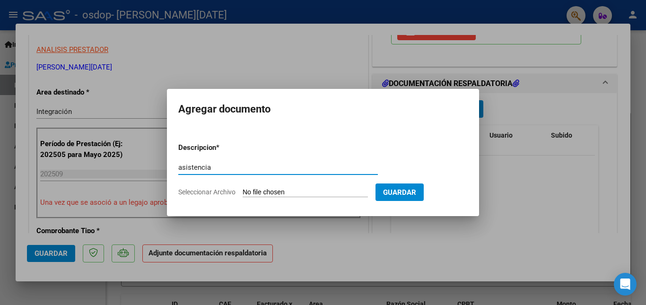 This screenshot has width=646, height=305. What do you see at coordinates (400, 192) in the screenshot?
I see `button: Guardar` at bounding box center [400, 192].